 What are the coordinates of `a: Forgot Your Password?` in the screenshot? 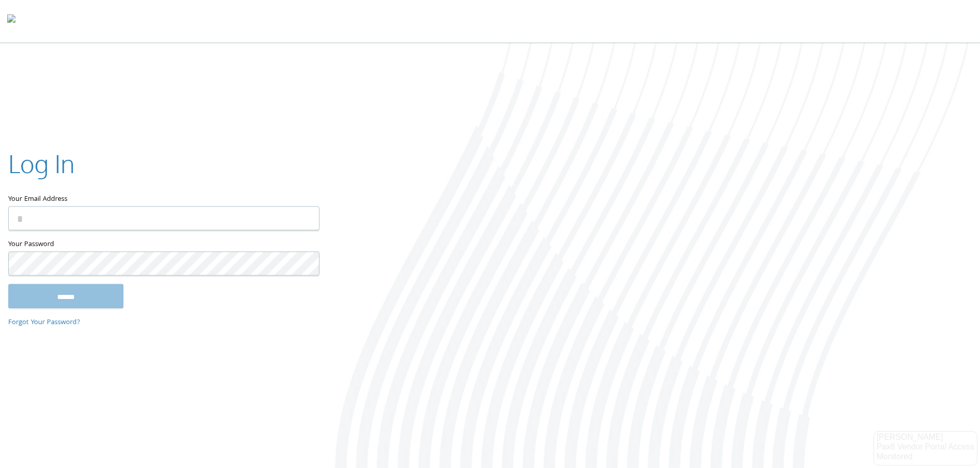 It's located at (44, 323).